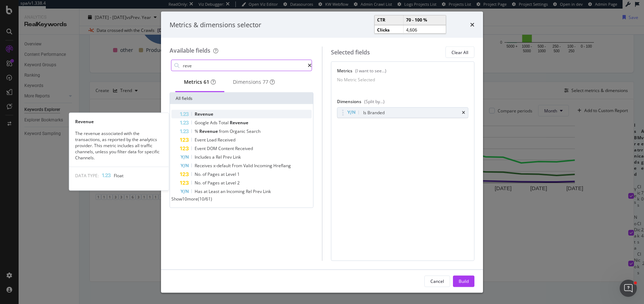  Describe the element at coordinates (438, 281) in the screenshot. I see `button: Cancel` at that location.